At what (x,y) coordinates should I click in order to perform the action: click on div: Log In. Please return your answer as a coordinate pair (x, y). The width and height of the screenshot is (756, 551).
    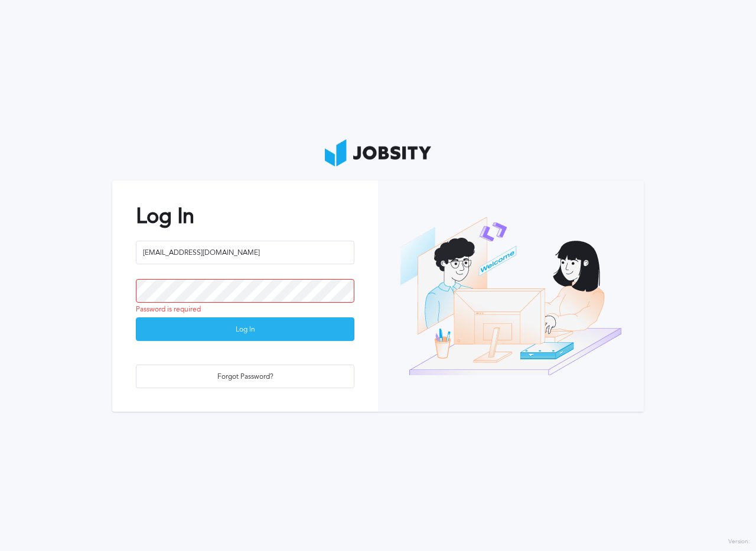
    Looking at the image, I should click on (245, 330).